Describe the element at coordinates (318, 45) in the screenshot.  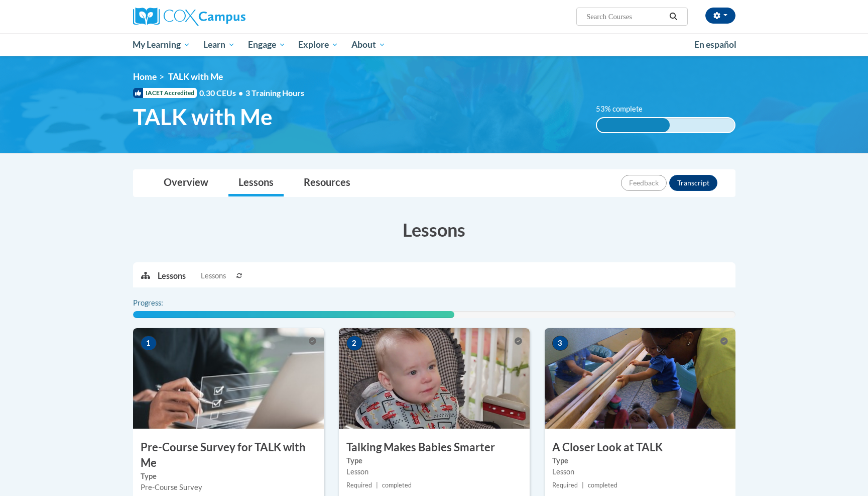
I see `a: Explore` at that location.